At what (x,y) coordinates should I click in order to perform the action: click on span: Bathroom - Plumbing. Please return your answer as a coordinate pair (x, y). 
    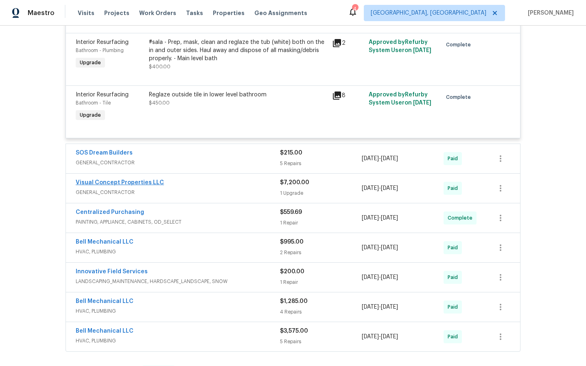
    Looking at the image, I should click on (100, 50).